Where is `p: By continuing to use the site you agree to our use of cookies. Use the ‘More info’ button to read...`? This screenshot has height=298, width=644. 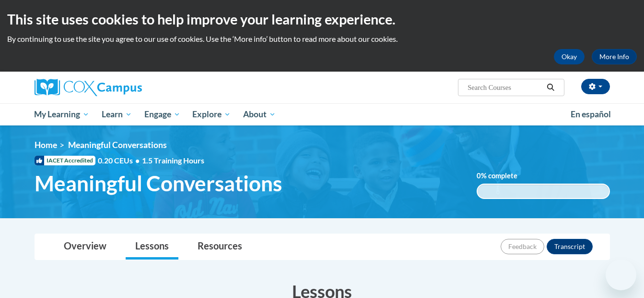 p: By continuing to use the site you agree to our use of cookies. Use the ‘More info’ button to read... is located at coordinates (322, 39).